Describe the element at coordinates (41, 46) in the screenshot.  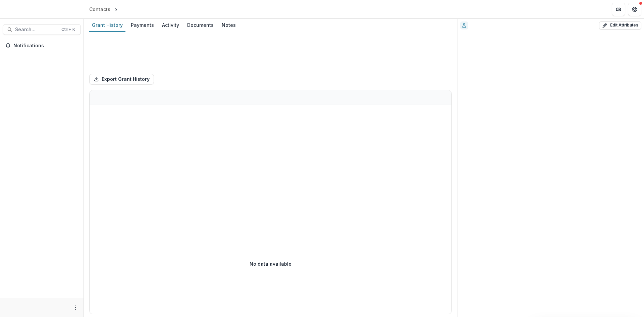
I see `button: Notifications` at that location.